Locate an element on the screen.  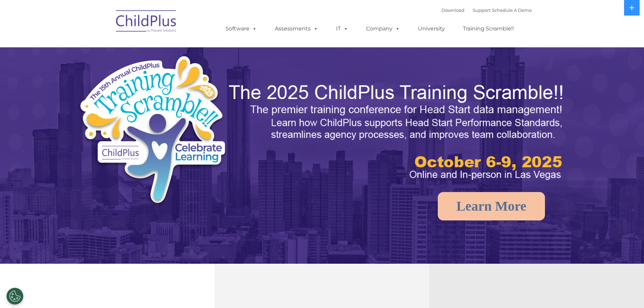
a: IT is located at coordinates (342, 29).